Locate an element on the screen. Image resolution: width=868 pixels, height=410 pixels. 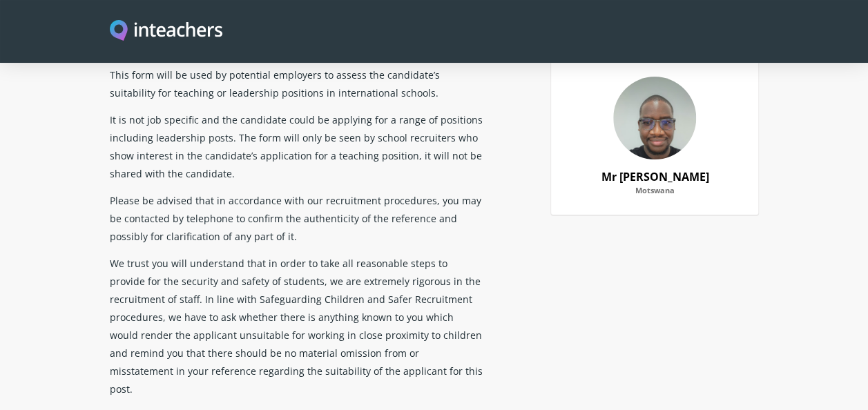
p: Please be advised that in accordance with our recruitment procedures, you may be contacted by tel... is located at coordinates (296, 217).